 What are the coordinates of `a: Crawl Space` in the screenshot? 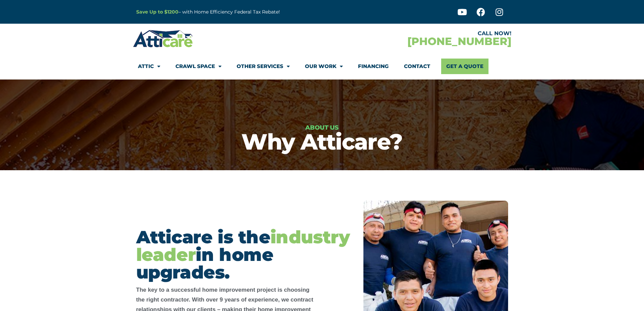 It's located at (199, 66).